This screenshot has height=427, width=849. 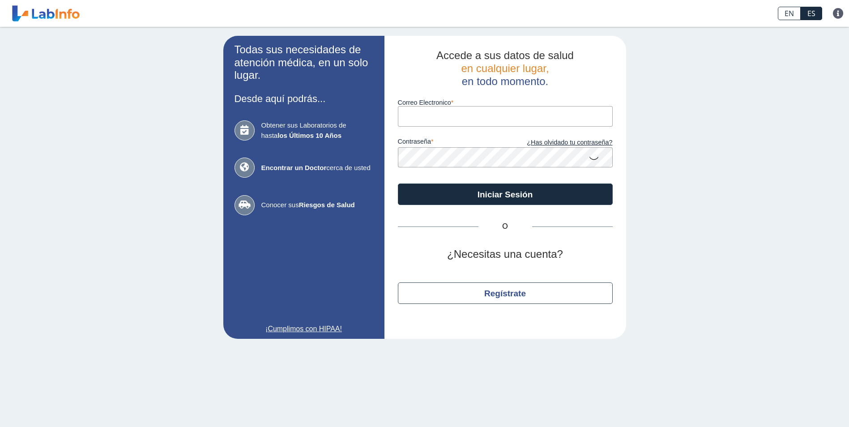 What do you see at coordinates (505, 68) in the screenshot?
I see `span: en cualquier lugar,` at bounding box center [505, 68].